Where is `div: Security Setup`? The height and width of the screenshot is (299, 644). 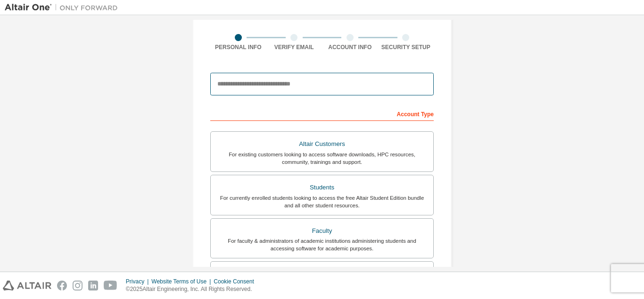
div: Security Setup is located at coordinates (406, 47).